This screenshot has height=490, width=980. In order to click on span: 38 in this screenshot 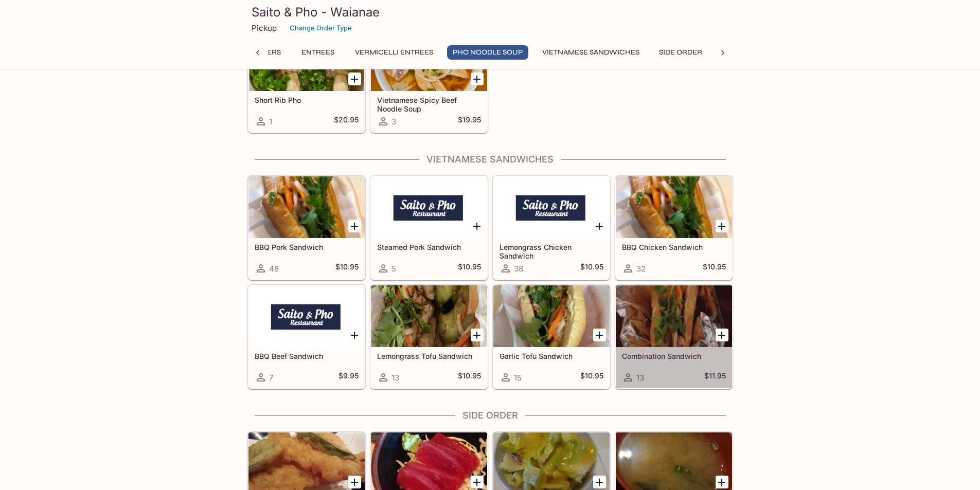, I will do `click(519, 269)`.